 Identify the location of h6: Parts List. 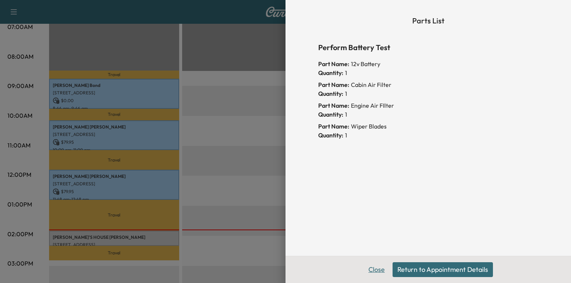
(429, 21).